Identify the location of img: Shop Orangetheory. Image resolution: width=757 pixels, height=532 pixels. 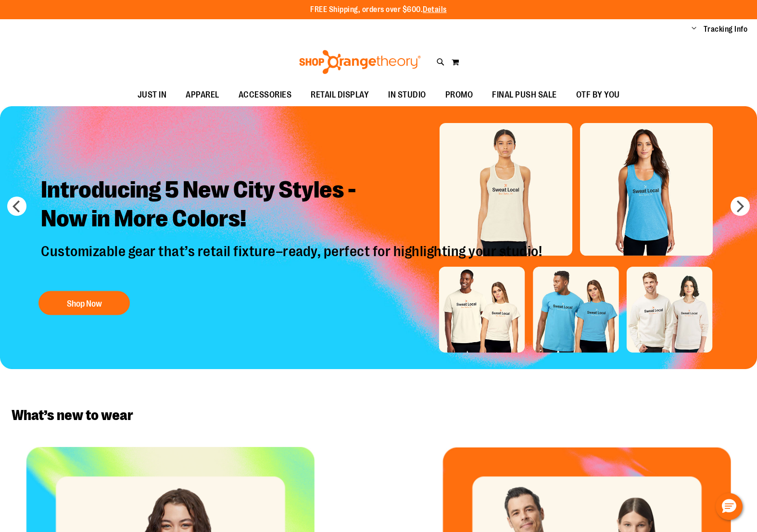
(360, 62).